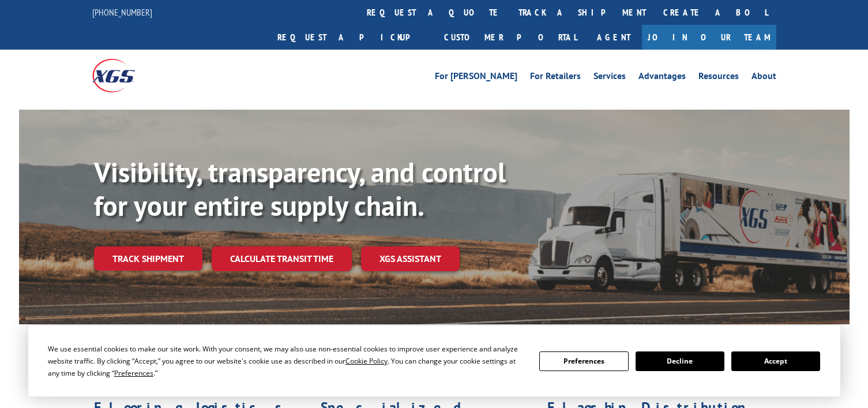 This screenshot has height=408, width=868. I want to click on button: Preferences, so click(584, 362).